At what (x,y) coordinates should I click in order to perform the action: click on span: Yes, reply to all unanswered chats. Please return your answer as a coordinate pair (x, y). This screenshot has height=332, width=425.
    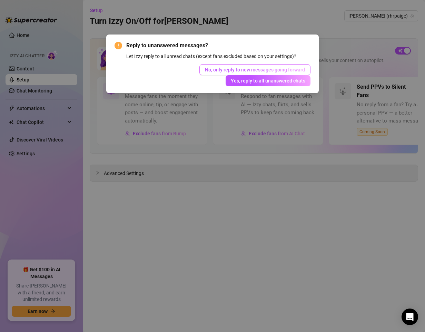
    Looking at the image, I should click on (268, 81).